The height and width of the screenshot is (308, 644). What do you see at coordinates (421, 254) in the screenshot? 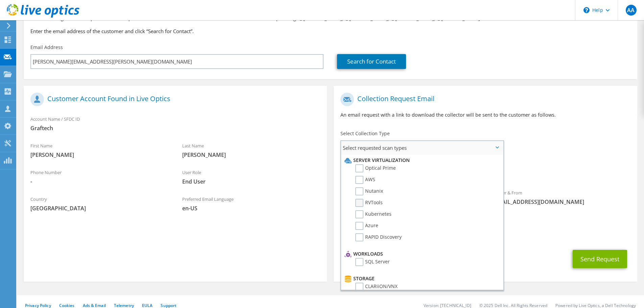
I see `li: Workloads` at bounding box center [421, 254].